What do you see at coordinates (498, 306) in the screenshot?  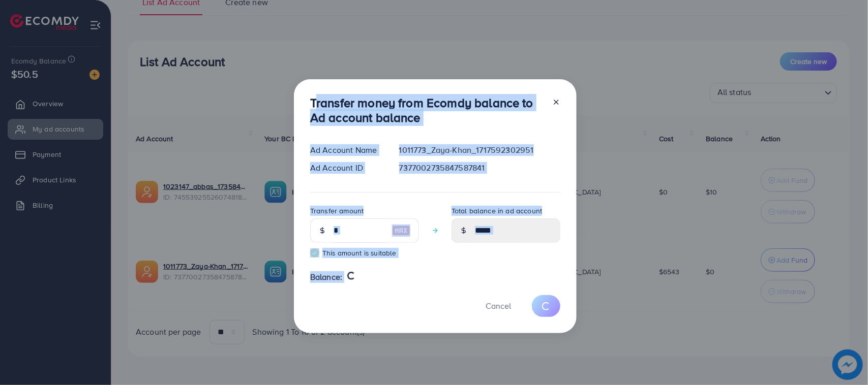 I see `button: Cancel` at bounding box center [498, 306].